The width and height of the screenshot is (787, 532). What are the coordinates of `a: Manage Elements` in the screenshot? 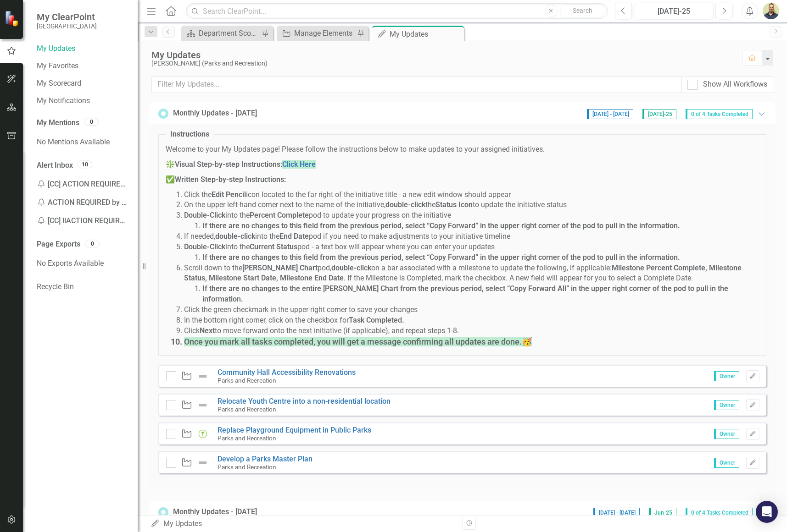 It's located at (317, 33).